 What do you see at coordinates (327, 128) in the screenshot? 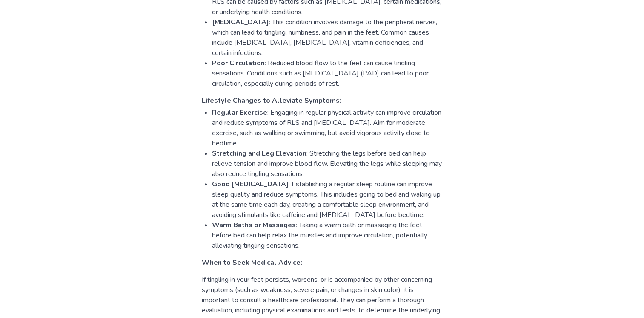
I see `li: : Engaging in regular physical activity can improve circulation and reduce symptoms of RLS and [M...` at bounding box center [327, 128].